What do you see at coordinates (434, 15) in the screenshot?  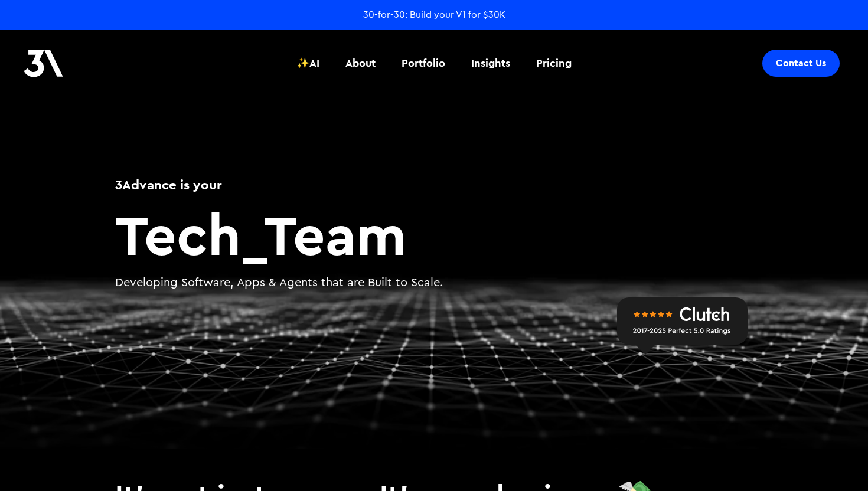 I see `div: 30-for-30: Build your V1 for $30K` at bounding box center [434, 15].